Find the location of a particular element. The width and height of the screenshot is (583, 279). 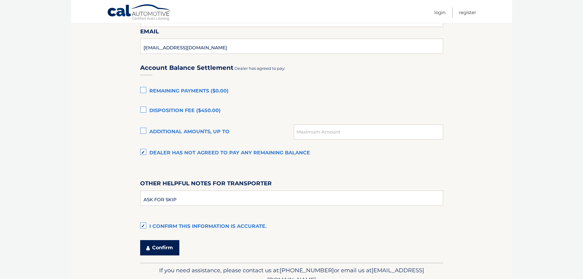

label: Email is located at coordinates (149, 32).